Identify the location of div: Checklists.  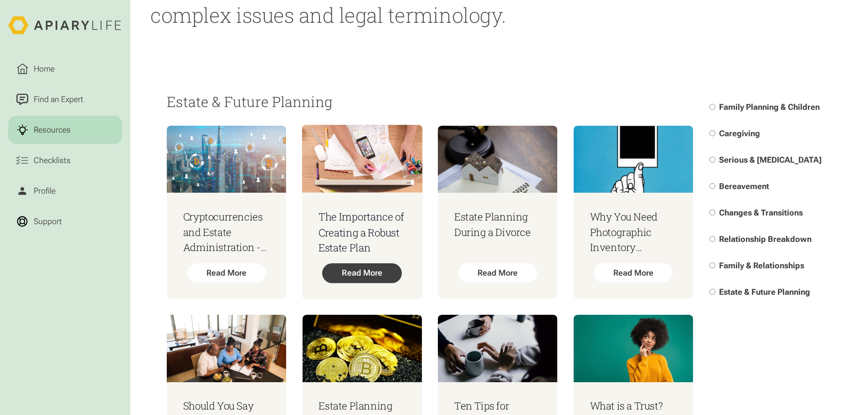
(52, 161).